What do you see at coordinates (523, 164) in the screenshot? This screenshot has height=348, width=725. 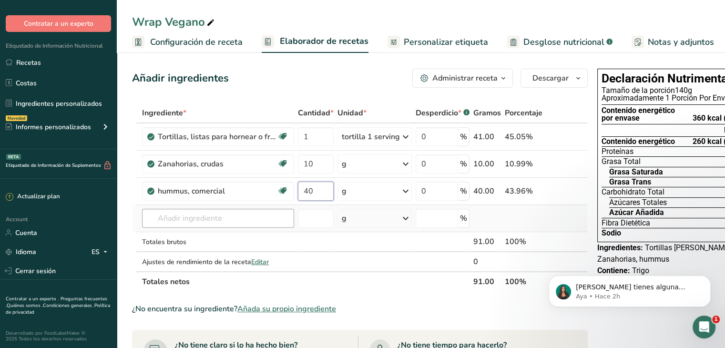 I see `div: 10.99%` at bounding box center [523, 164].